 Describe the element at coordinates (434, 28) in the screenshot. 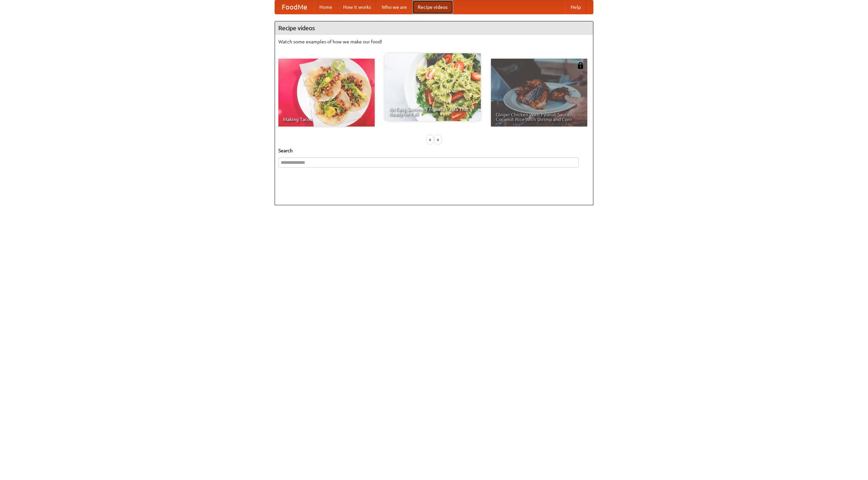

I see `h4: Recipe videos` at that location.